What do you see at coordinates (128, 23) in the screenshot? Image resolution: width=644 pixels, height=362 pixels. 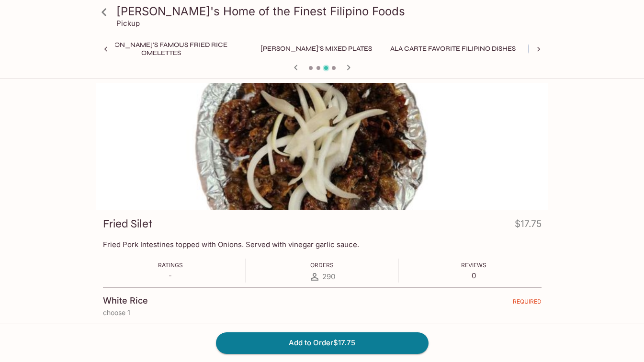 I see `p: Pickup` at bounding box center [128, 23].